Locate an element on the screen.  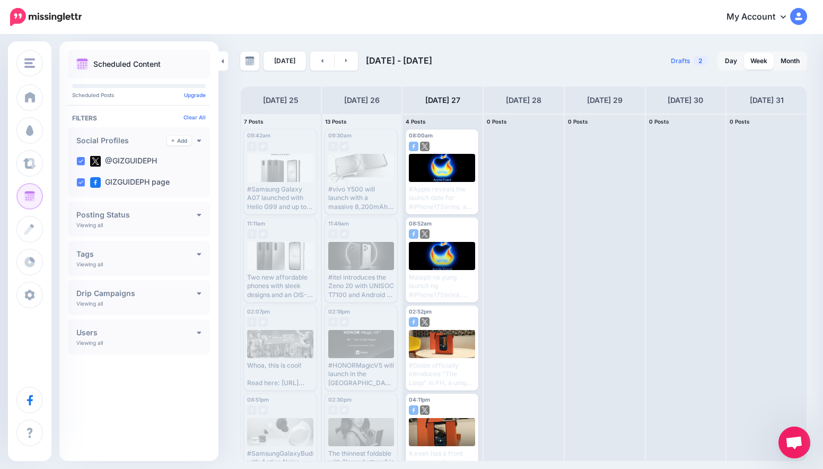
span: 08:52am is located at coordinates (420, 223).